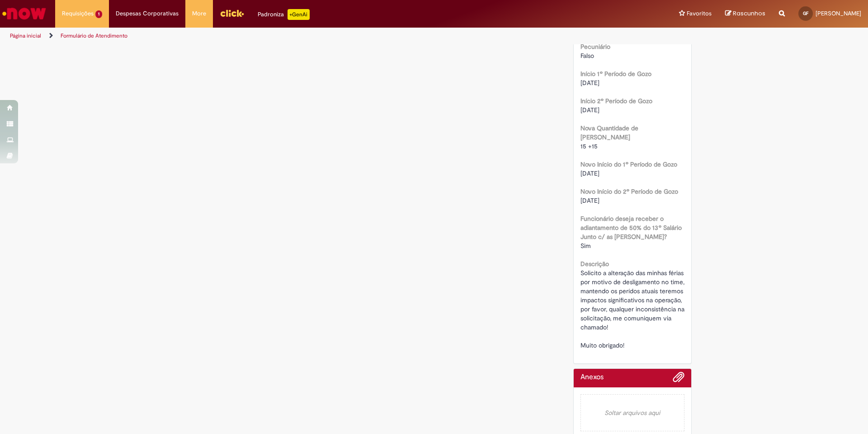 This screenshot has height=434, width=868. I want to click on b: Descrição, so click(594, 264).